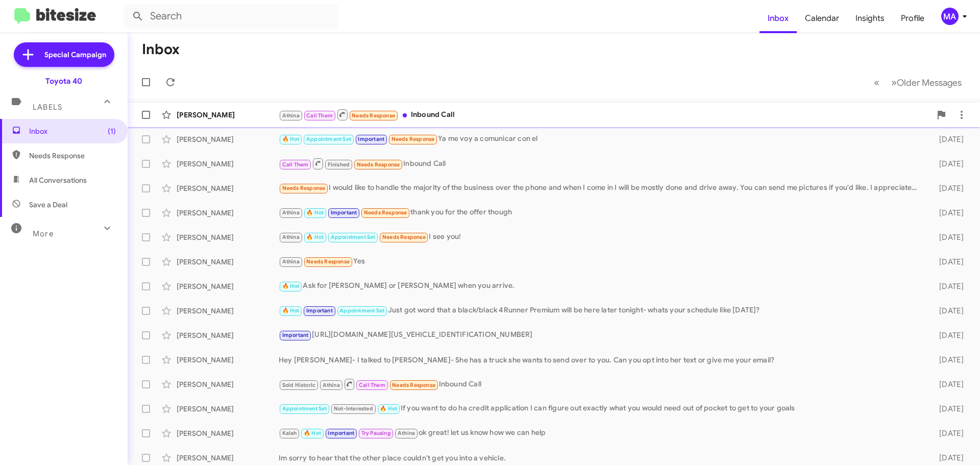  Describe the element at coordinates (64, 55) in the screenshot. I see `a: Special Campaign` at that location.